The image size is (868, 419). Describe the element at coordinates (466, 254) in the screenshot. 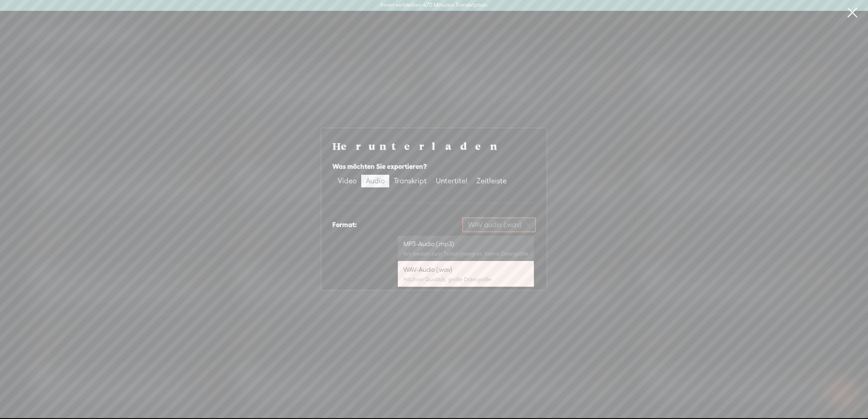

I see `font: Am besten zum Teilen geeignet, kleine Dateigröße` at that location.